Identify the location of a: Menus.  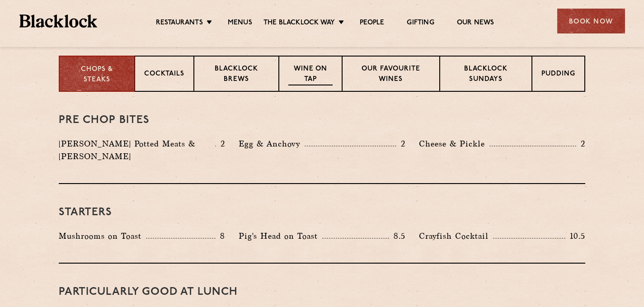
(240, 24).